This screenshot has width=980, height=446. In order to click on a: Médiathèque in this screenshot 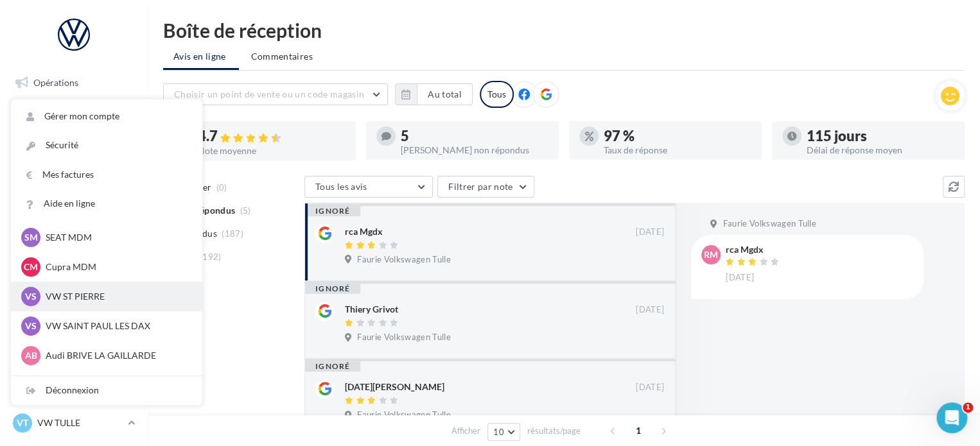, I will do `click(73, 243)`.